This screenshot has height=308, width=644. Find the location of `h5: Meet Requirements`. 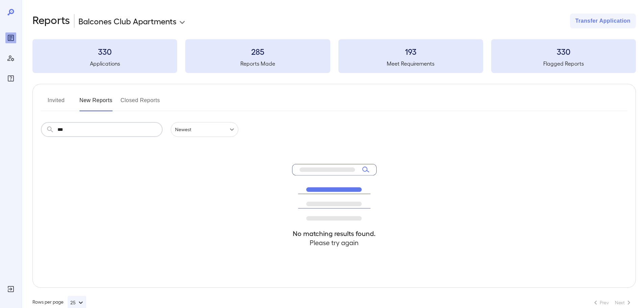

h5: Meet Requirements is located at coordinates (411, 63).